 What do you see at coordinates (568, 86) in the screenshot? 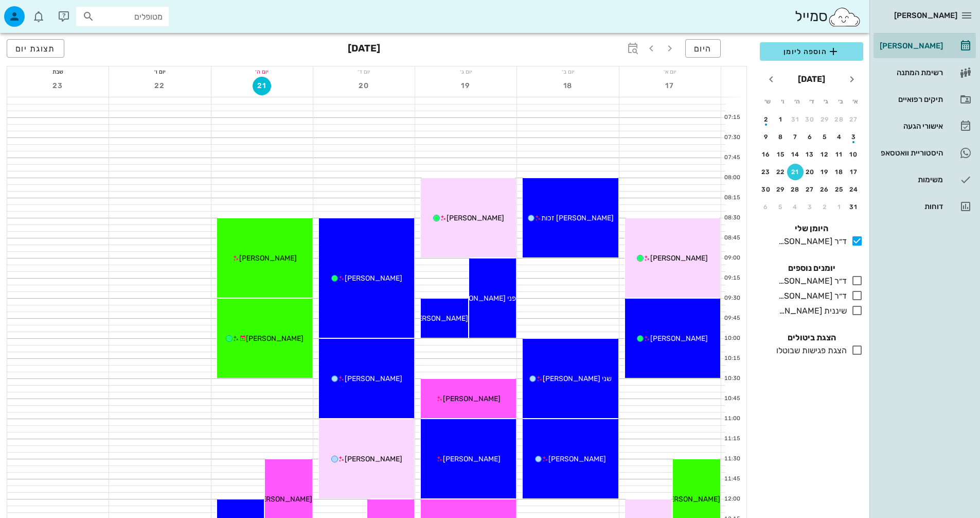
I see `button: 18` at bounding box center [568, 86].